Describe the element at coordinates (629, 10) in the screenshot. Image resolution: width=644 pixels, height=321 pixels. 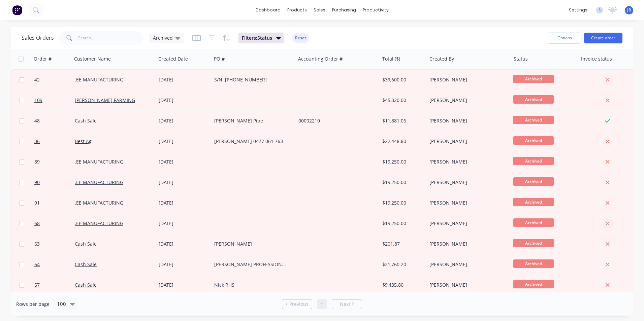
I see `span: JR` at that location.